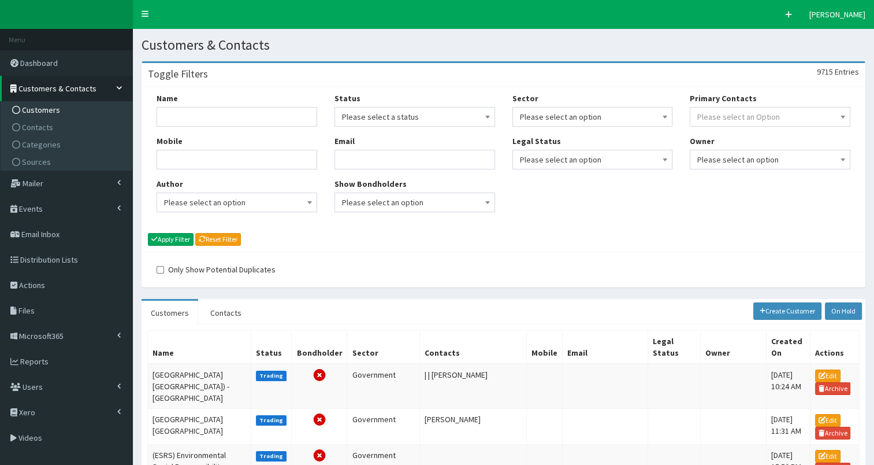 Image resolution: width=874 pixels, height=465 pixels. I want to click on span: Files, so click(27, 310).